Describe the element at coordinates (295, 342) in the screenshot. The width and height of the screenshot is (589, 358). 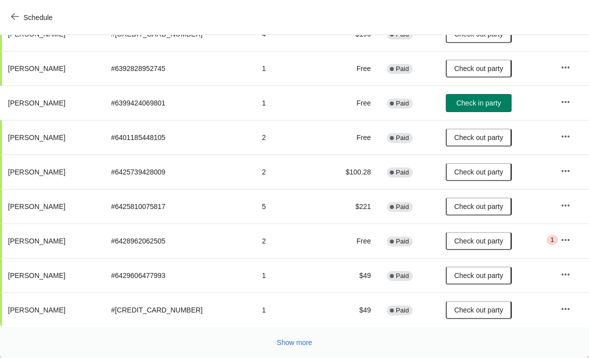
I see `span: Show more` at that location.